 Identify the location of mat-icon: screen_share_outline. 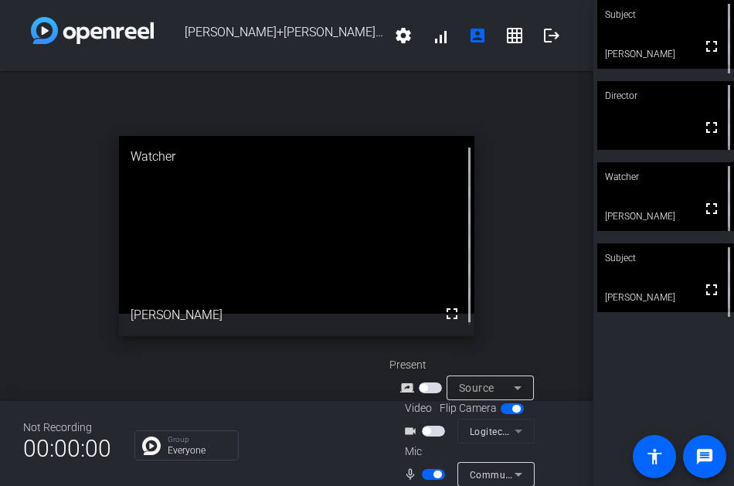
(409, 388).